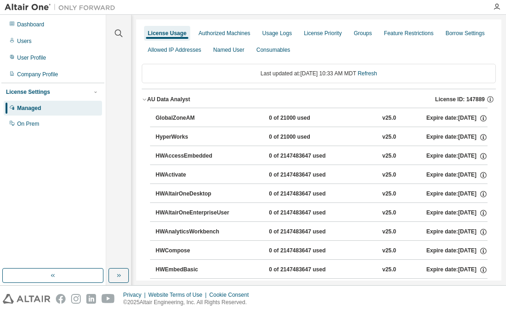 Image resolution: width=506 pixels, height=312 pixels. I want to click on img: linkedin.svg, so click(91, 298).